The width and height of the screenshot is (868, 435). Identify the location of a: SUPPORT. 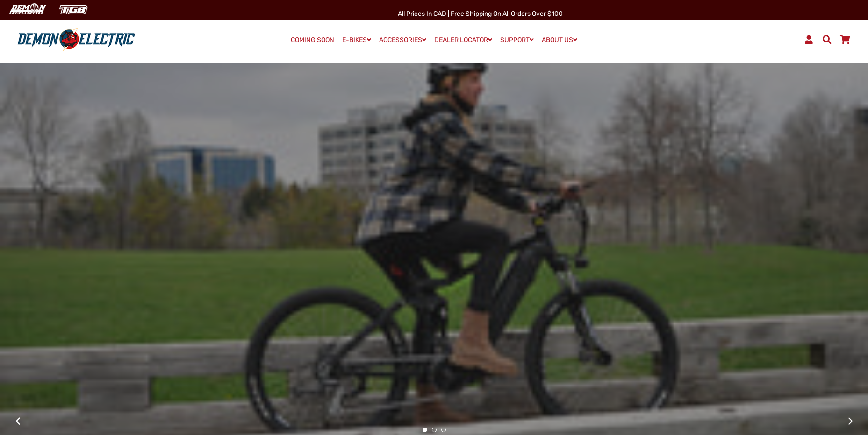
(517, 40).